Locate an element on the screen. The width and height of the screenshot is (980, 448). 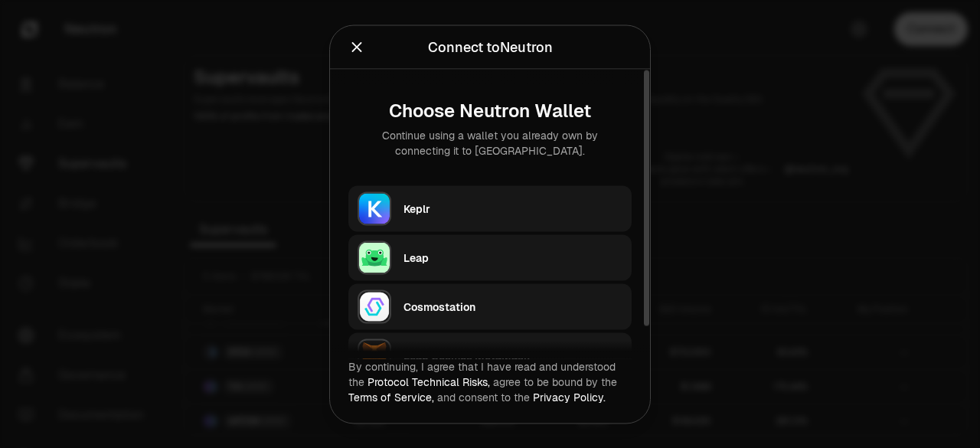
img: Leap Cosmos MetaMask is located at coordinates (374, 355).